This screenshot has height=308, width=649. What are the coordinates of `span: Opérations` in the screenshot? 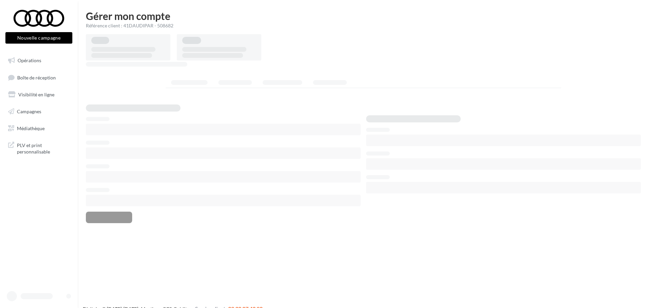 It's located at (29, 60).